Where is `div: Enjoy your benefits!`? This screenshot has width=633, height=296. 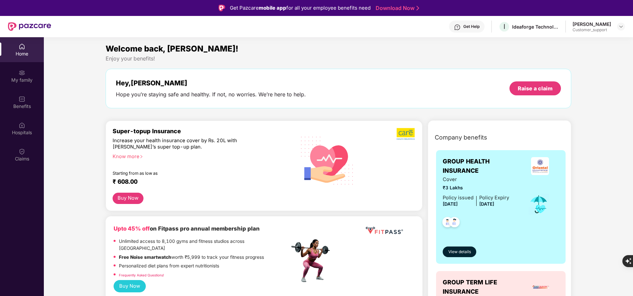
div: Enjoy your benefits! is located at coordinates (338, 58).